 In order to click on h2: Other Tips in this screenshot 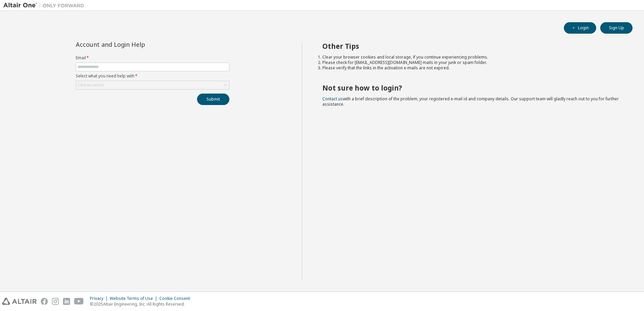, I will do `click(472, 46)`.